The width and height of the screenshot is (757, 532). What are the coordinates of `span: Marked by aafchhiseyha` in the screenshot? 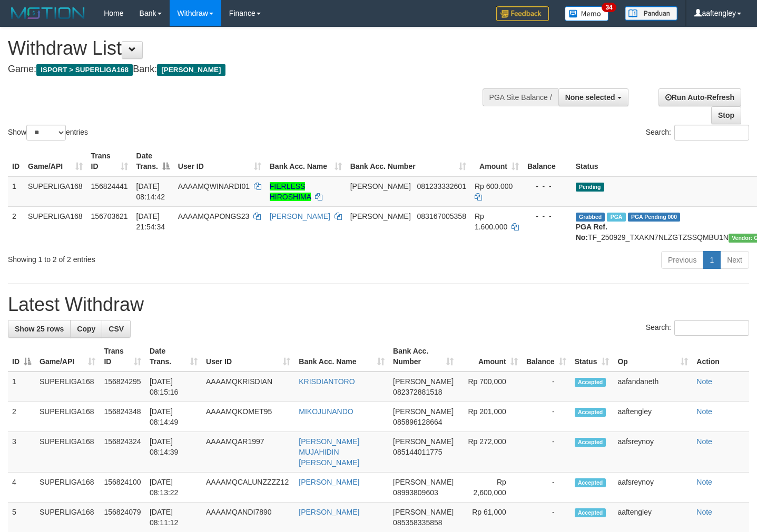 It's located at (616, 217).